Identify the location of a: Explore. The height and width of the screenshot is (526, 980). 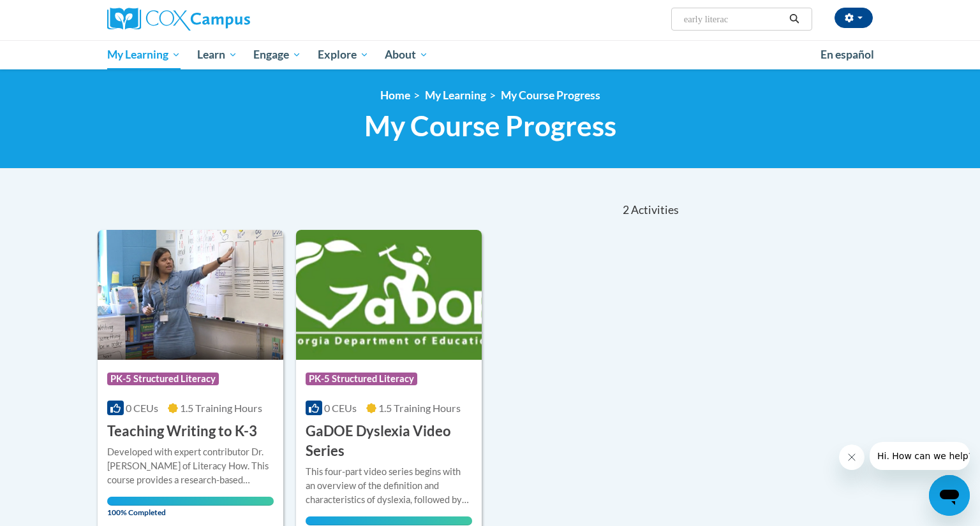
(343, 55).